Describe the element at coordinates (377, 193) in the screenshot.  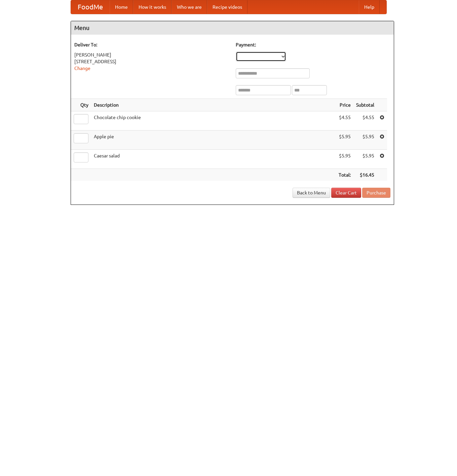
I see `button: Purchase` at that location.